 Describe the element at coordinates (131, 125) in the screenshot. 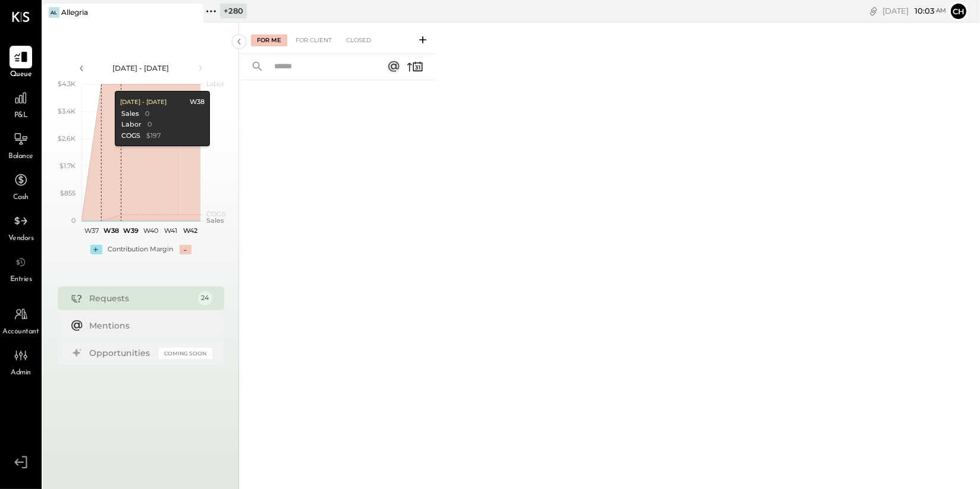

I see `div: Labor` at that location.